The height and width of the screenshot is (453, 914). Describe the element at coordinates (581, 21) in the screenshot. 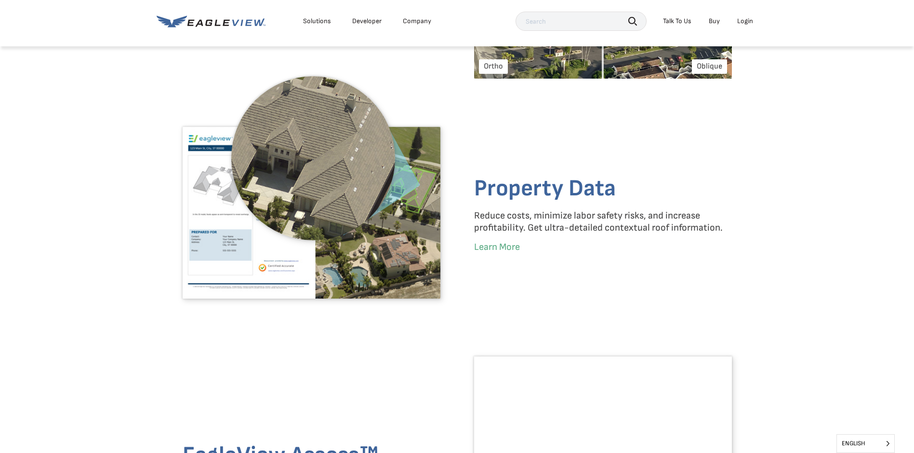

I see `input: Search` at that location.